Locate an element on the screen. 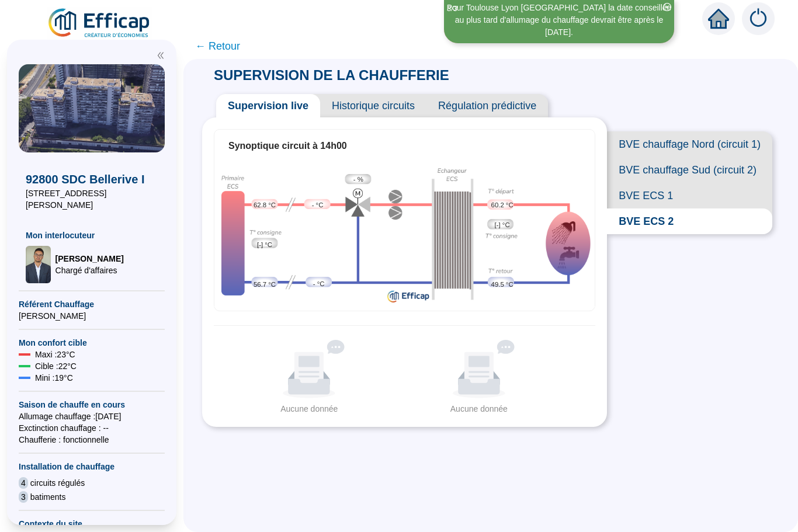  span: Contexte du site is located at coordinates (92, 524).